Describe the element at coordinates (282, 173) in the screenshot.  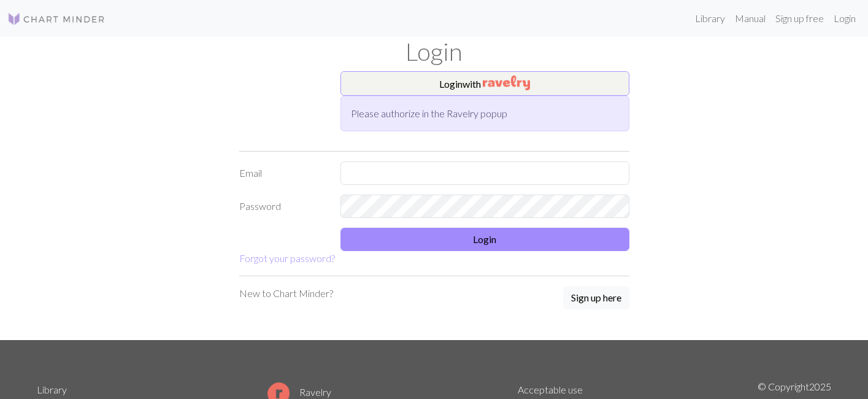
I see `label: Email` at that location.